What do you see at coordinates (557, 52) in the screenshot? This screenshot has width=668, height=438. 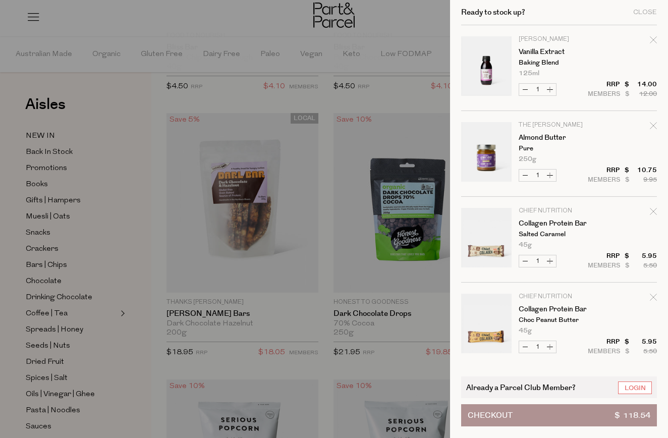 I see `a: Vanilla Extract` at bounding box center [557, 52].